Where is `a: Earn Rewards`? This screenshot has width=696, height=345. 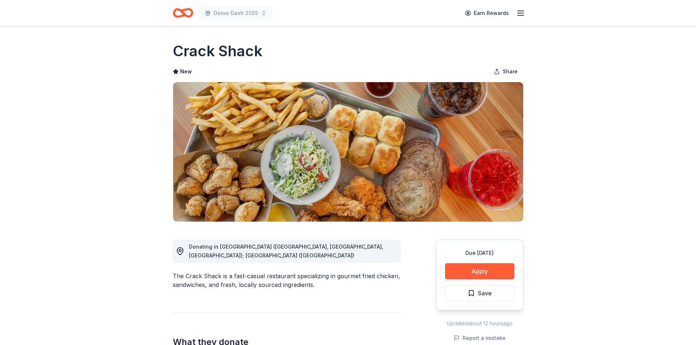
a: Earn Rewards is located at coordinates (487, 13).